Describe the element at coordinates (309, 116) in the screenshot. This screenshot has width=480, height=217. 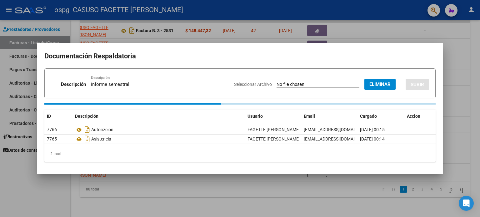
I see `span: Email` at that location.